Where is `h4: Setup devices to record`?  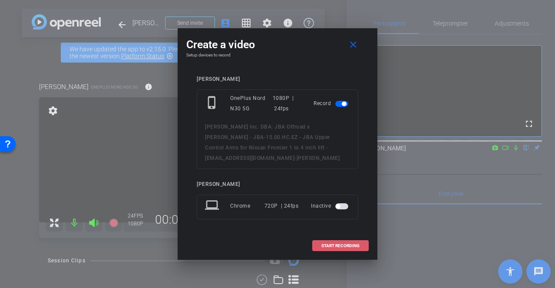
h4: Setup devices to record is located at coordinates (277, 55).